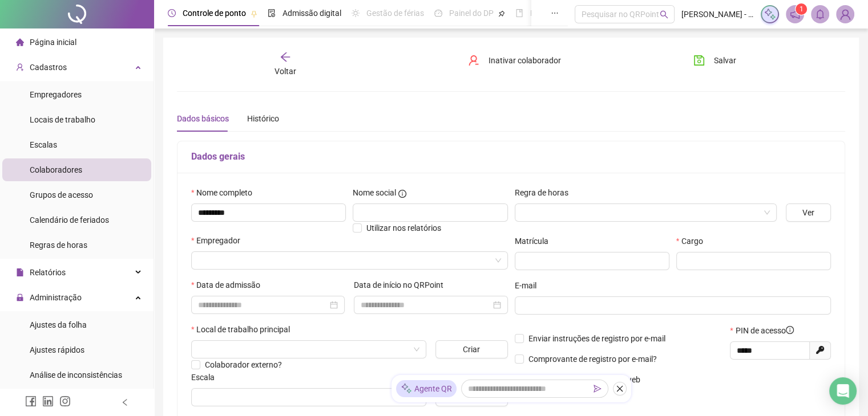 This screenshot has height=416, width=868. I want to click on span: Enviar instruções de registro por e-mail, so click(597, 339).